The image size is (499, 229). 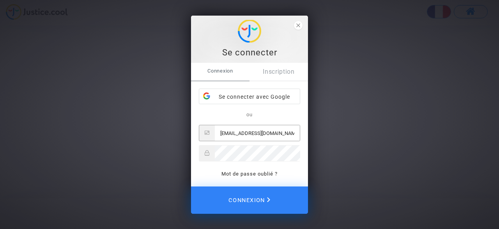 I want to click on div: Se connecter avec Google, so click(x=250, y=97).